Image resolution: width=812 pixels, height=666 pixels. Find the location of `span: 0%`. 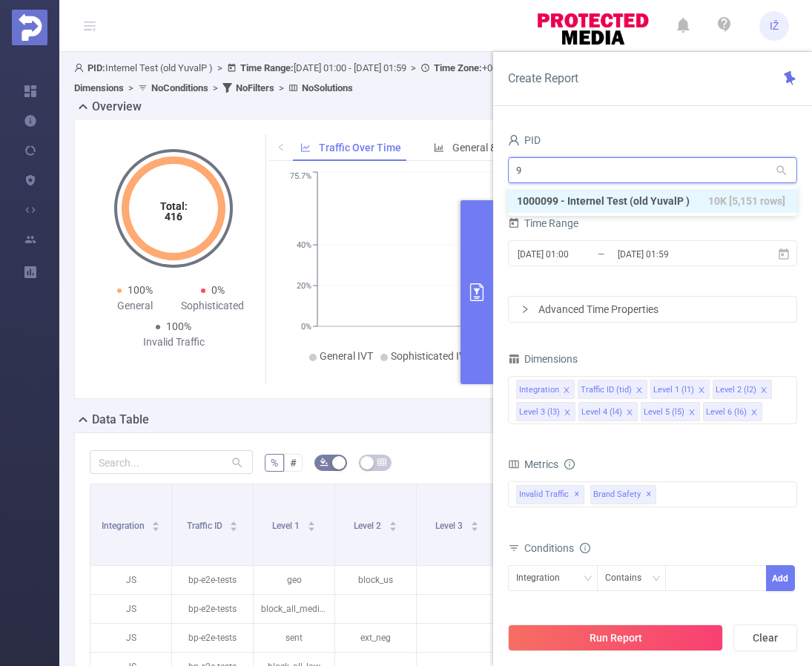

span: 0% is located at coordinates (218, 290).